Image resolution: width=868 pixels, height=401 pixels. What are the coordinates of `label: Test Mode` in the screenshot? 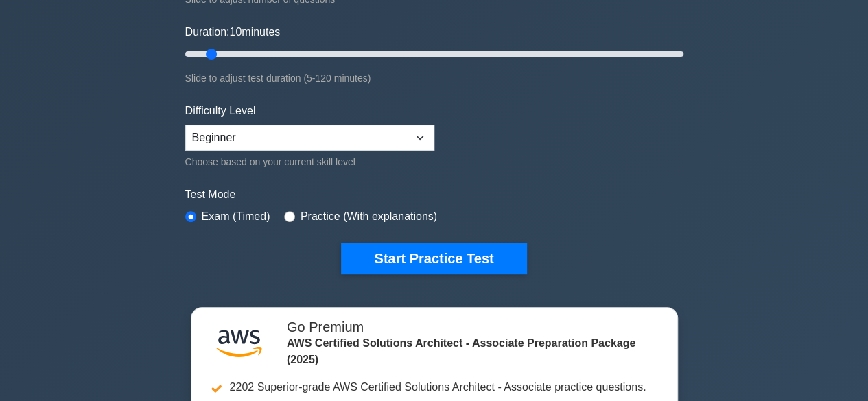 It's located at (434, 195).